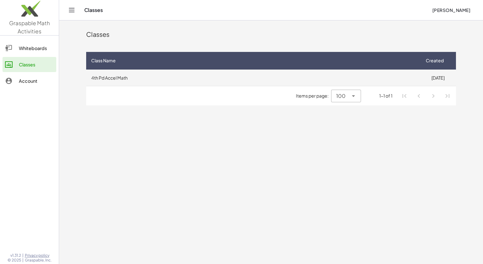  I want to click on span: Items per page:, so click(313, 96).